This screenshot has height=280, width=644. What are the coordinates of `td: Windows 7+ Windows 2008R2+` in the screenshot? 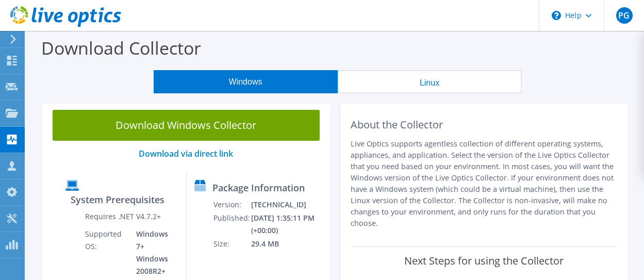 It's located at (153, 253).